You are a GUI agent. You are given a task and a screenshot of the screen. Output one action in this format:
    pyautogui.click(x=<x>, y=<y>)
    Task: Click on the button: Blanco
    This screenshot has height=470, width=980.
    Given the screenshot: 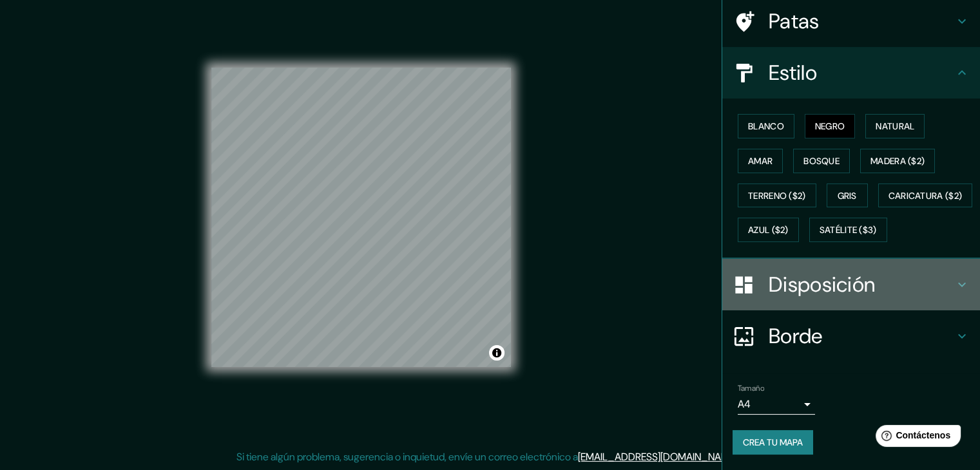 What is the action you would take?
    pyautogui.click(x=766, y=126)
    